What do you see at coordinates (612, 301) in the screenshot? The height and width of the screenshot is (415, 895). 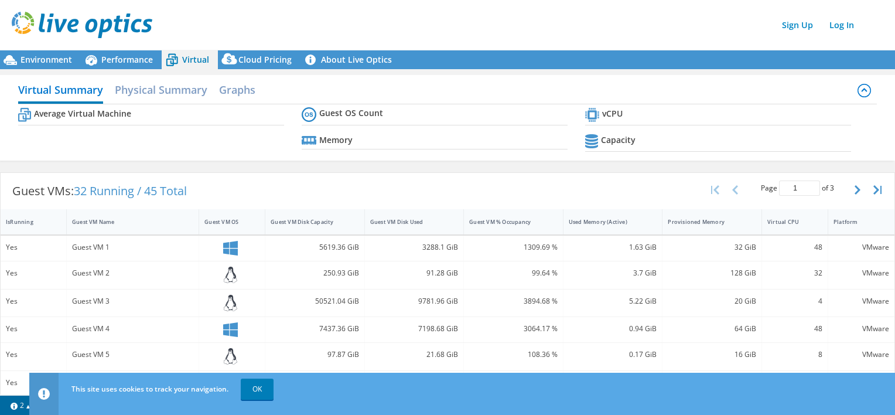 I see `div: 5.22 GiB` at bounding box center [612, 301].